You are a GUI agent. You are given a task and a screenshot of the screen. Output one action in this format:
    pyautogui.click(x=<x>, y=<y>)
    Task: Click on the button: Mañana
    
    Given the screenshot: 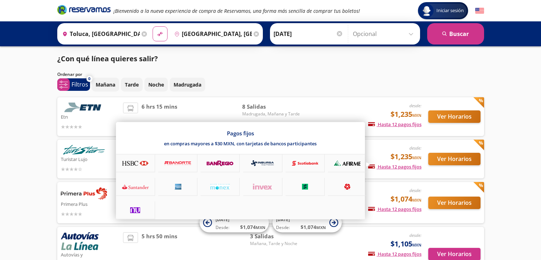 What is the action you would take?
    pyautogui.click(x=105, y=84)
    